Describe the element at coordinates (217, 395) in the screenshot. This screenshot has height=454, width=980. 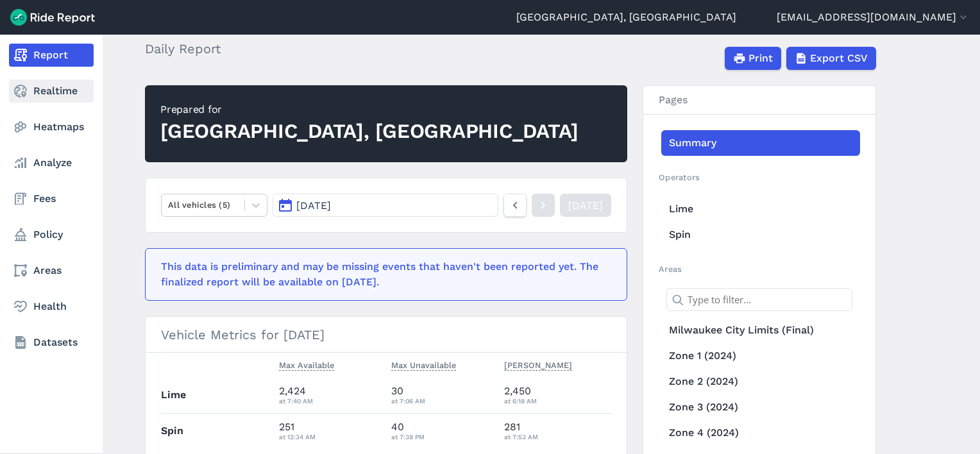
I see `th: Lime` at that location.